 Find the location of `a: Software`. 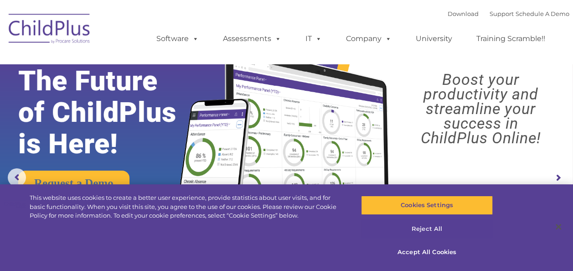

a: Software is located at coordinates (177, 39).